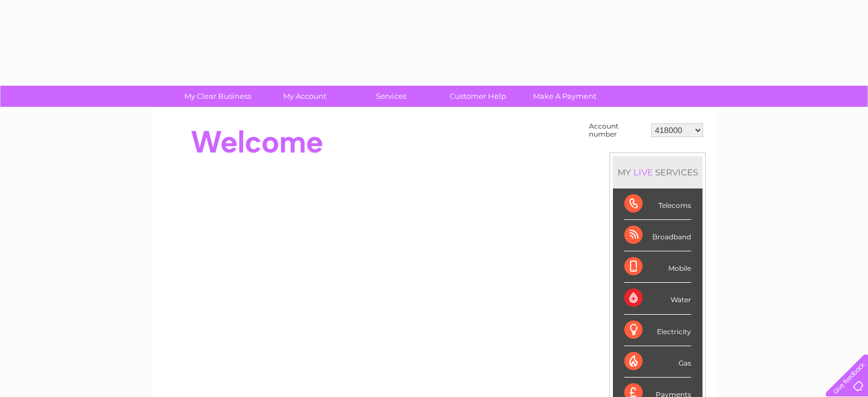 This screenshot has width=868, height=397. What do you see at coordinates (478, 96) in the screenshot?
I see `a: Customer Help` at bounding box center [478, 96].